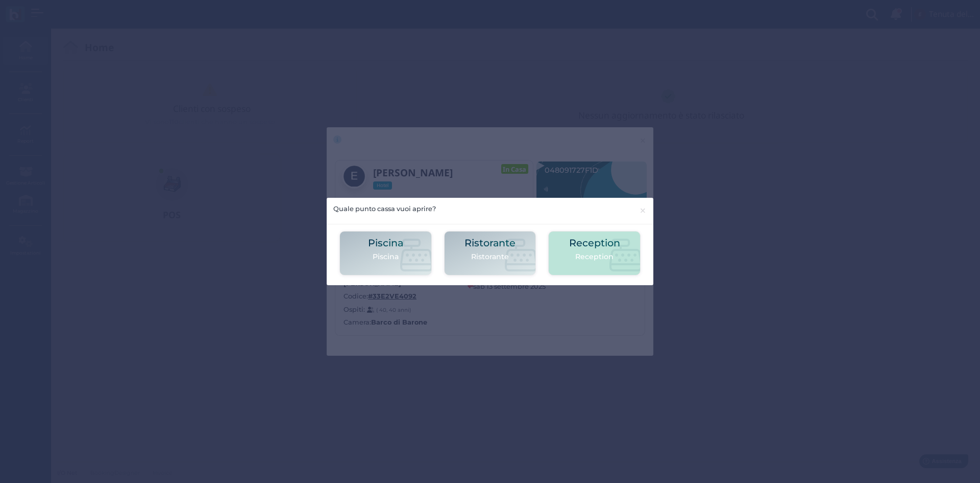 The width and height of the screenshot is (980, 483). Describe the element at coordinates (49, 12) in the screenshot. I see `span: Assistenza` at that location.